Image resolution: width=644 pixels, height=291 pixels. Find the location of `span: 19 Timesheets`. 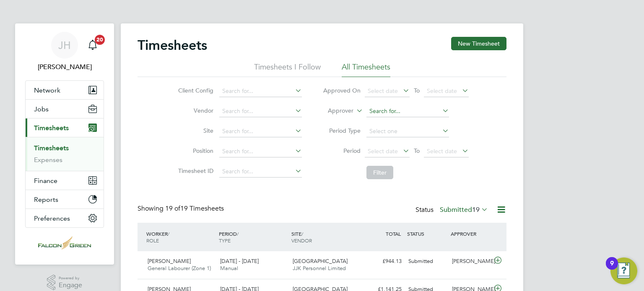

span: 19 Timesheets is located at coordinates (195, 209).